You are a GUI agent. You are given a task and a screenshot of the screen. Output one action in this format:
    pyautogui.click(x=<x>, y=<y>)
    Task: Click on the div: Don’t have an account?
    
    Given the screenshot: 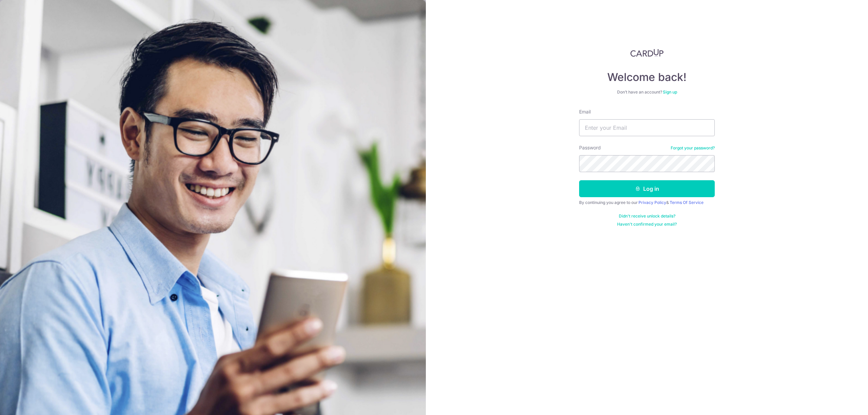 What is the action you would take?
    pyautogui.click(x=647, y=92)
    